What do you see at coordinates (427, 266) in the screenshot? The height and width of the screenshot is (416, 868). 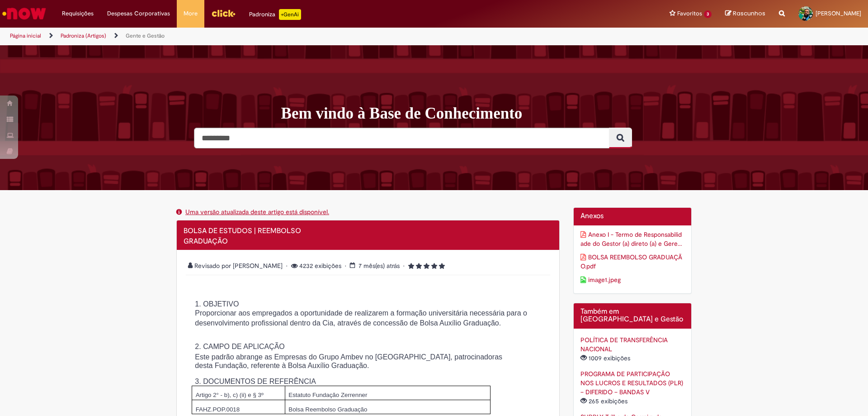 I see `i: 3` at bounding box center [427, 266].